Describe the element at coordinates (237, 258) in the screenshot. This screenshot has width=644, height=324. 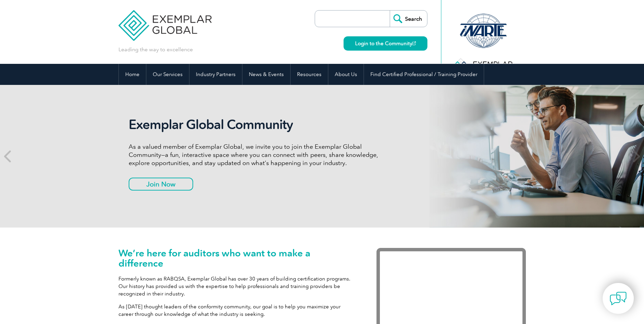
I see `h1: We’re here for auditors who want to make a difference` at that location.